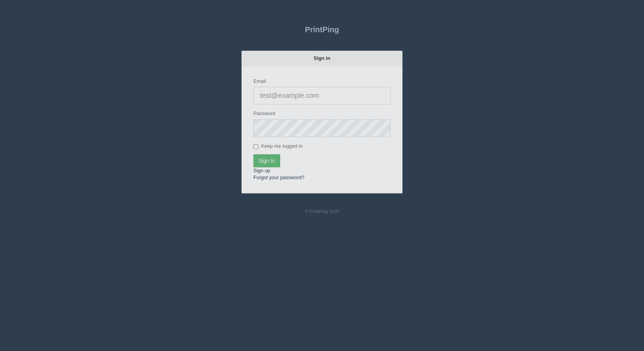 This screenshot has width=644, height=351. What do you see at coordinates (321, 57) in the screenshot?
I see `strong: Sign in` at bounding box center [321, 57].